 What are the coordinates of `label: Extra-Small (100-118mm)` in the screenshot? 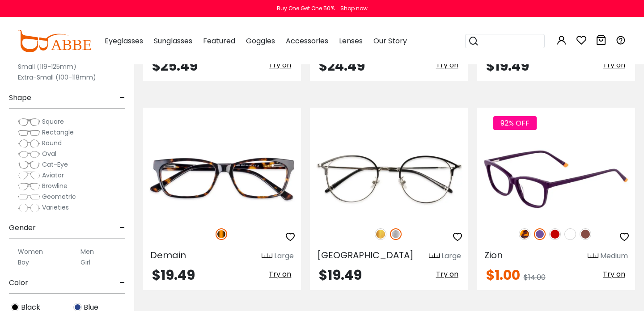 It's located at (57, 77).